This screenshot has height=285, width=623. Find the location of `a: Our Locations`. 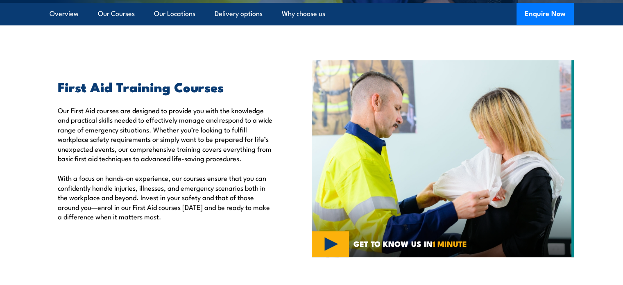

a: Our Locations is located at coordinates (174, 14).